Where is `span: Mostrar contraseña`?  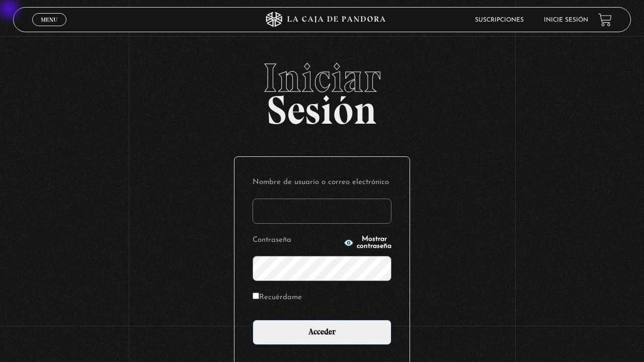 span: Mostrar contraseña is located at coordinates (373, 242).